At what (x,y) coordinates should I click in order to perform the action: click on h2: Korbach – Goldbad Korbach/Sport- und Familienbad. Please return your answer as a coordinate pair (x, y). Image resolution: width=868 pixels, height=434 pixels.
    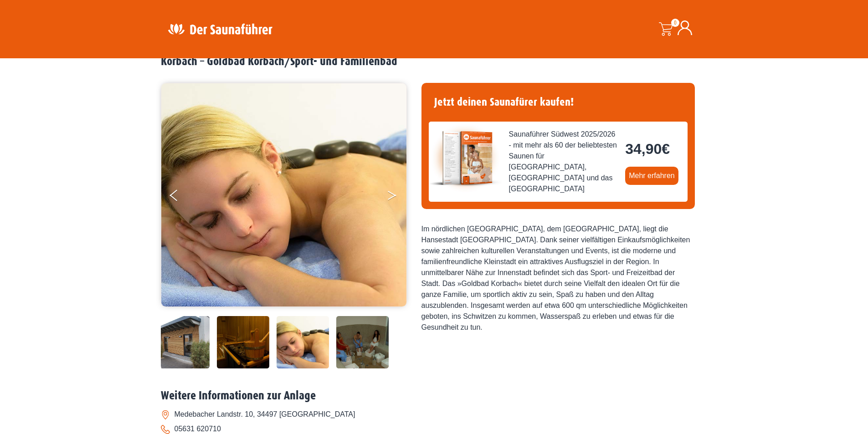
    Looking at the image, I should click on (434, 61).